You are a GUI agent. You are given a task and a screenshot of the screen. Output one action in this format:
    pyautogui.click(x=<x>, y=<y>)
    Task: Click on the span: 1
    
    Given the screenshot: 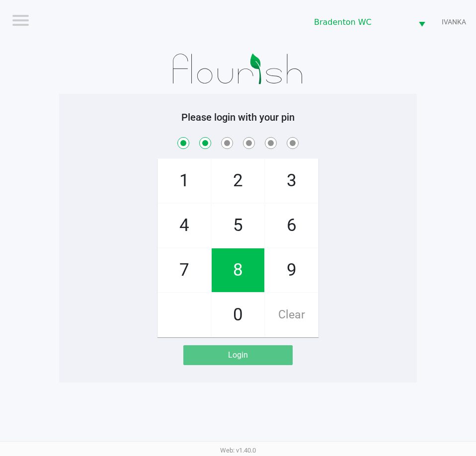 What is the action you would take?
    pyautogui.click(x=184, y=181)
    